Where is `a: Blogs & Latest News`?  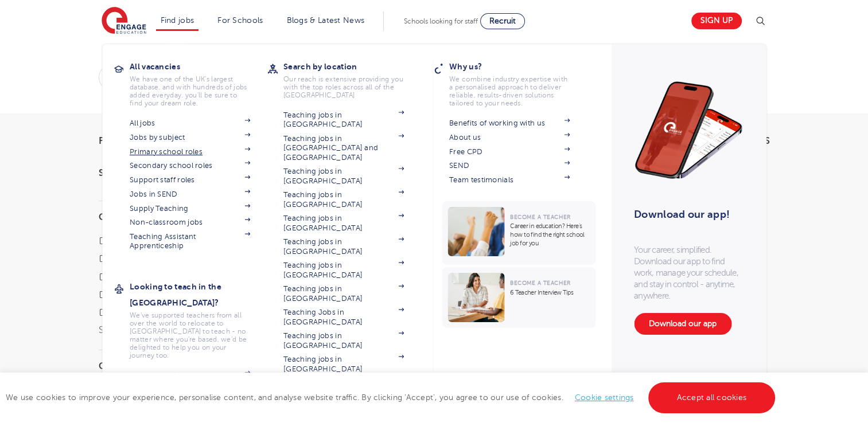 a: Blogs & Latest News is located at coordinates (326, 20).